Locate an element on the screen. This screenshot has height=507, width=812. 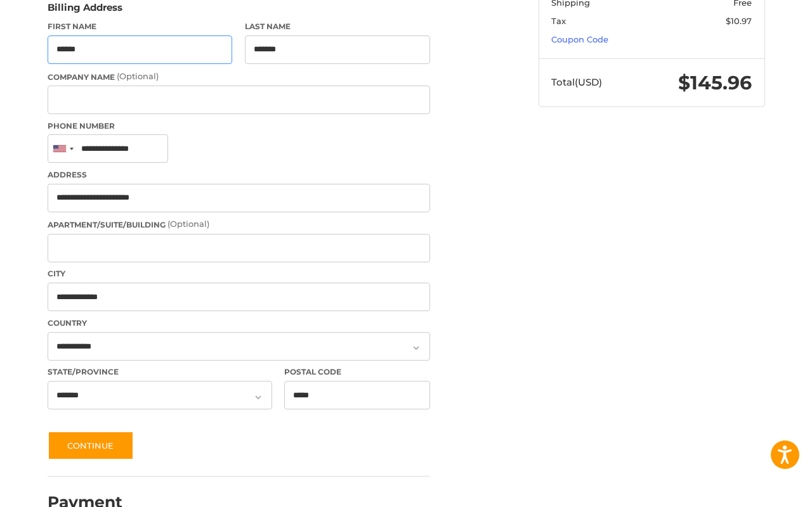
span: Tax is located at coordinates (558, 21).